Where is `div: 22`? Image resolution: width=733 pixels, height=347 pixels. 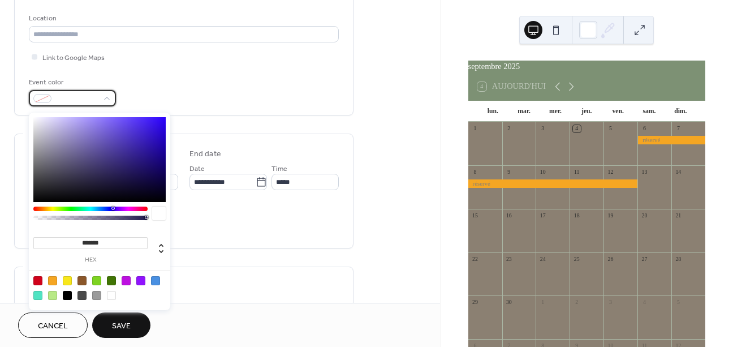 div: 22 is located at coordinates (475, 259).